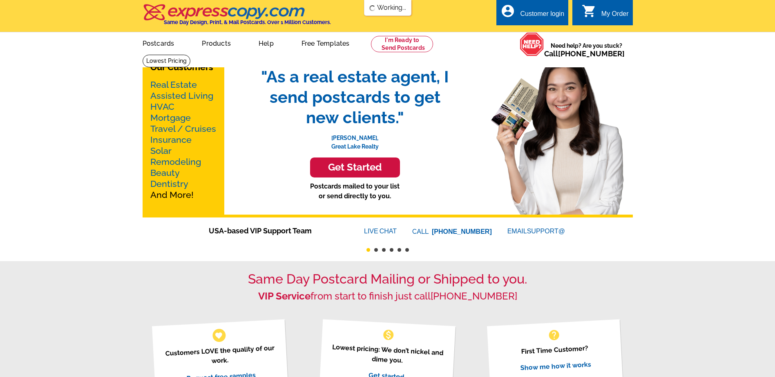  I want to click on strong: VIP Service, so click(284, 296).